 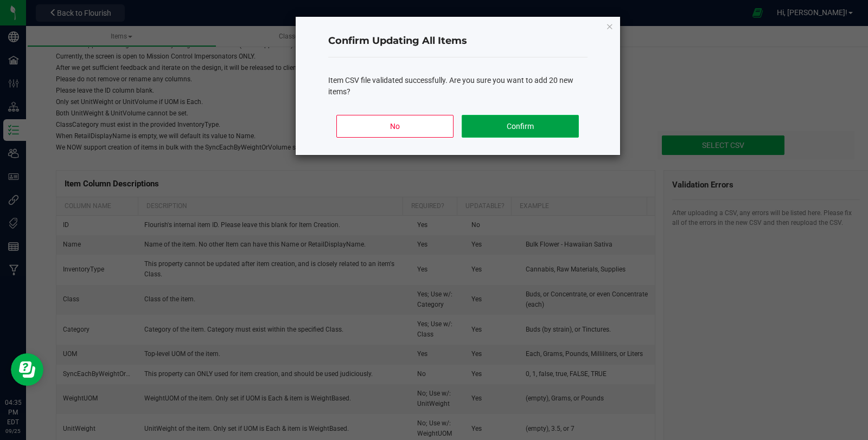 What do you see at coordinates (458, 42) in the screenshot?
I see `h4: Confirm Updating All Items` at bounding box center [458, 42].